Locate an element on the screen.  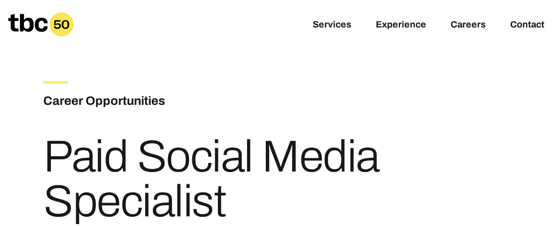
a: Experience is located at coordinates (401, 25).